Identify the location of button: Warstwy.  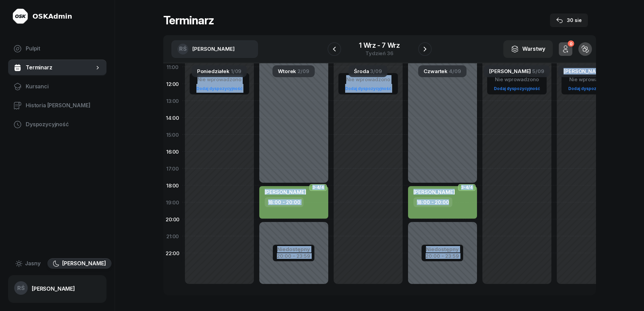
(528, 49).